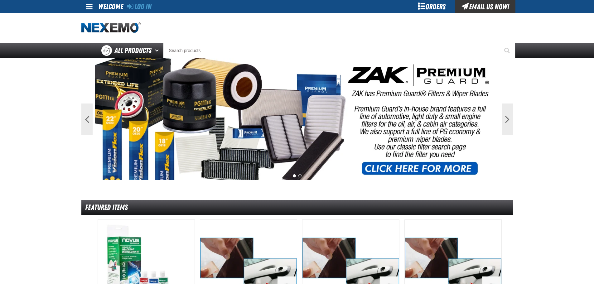  What do you see at coordinates (297, 119) in the screenshot?
I see `img: PG Filters & Wipers` at bounding box center [297, 119].